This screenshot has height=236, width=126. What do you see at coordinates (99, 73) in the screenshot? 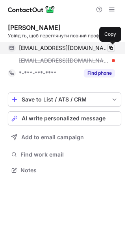
I see `button: Reveal Button` at bounding box center [99, 73].